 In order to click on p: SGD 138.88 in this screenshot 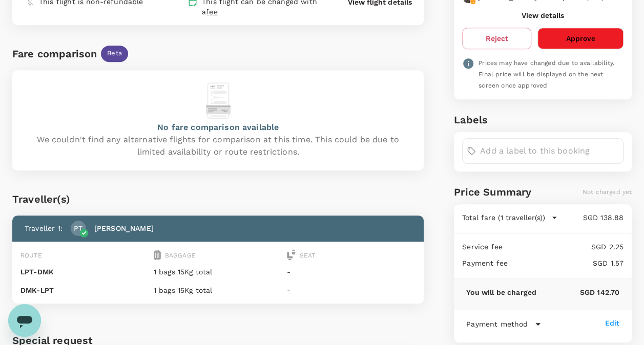, I will do `click(590, 218)`.